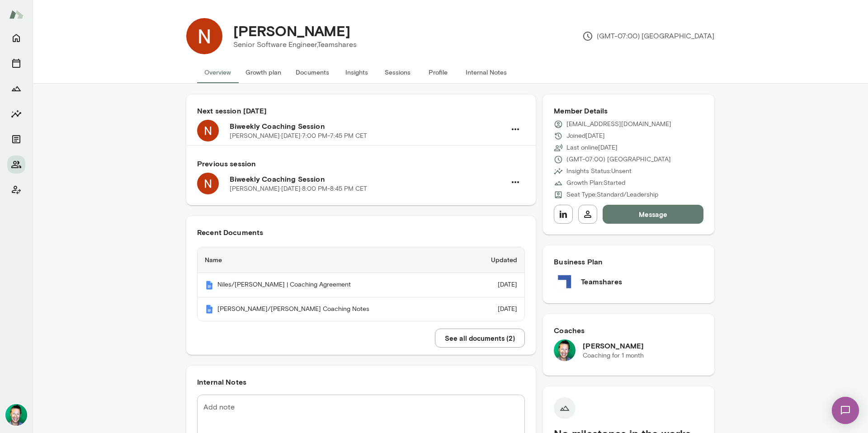 The image size is (868, 433). What do you see at coordinates (628, 262) in the screenshot?
I see `h6: Business Plan` at bounding box center [628, 262].